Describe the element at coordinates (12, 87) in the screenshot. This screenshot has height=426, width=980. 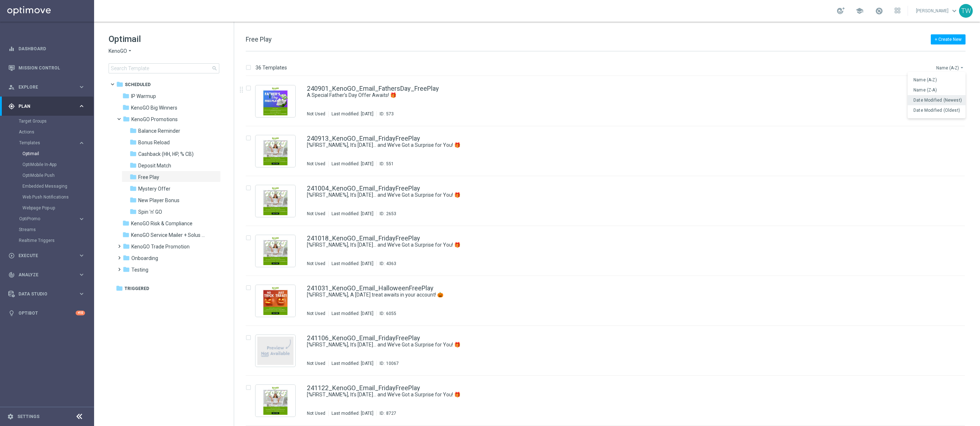
I see `i: person_search` at that location.